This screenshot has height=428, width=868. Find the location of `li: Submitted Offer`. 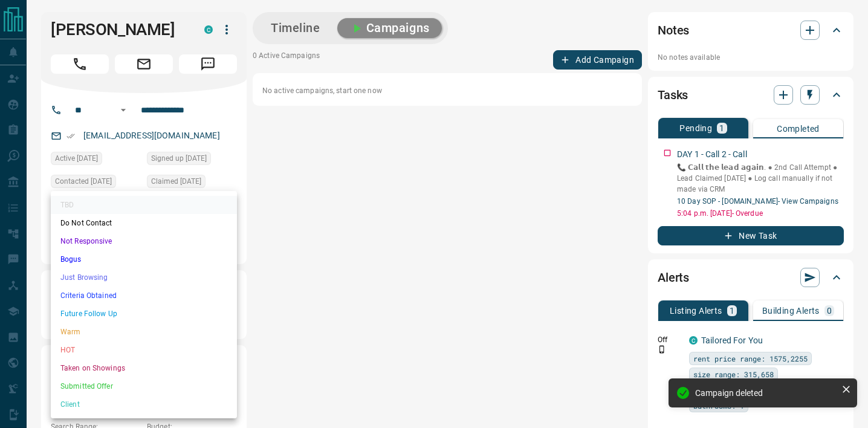

li: Submitted Offer is located at coordinates (144, 386).